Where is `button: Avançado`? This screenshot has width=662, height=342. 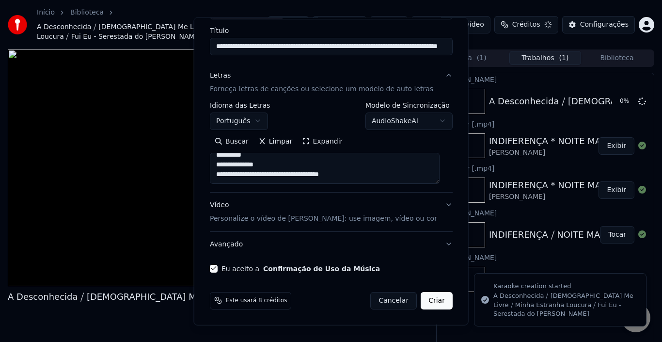
button: Avançado is located at coordinates (331, 244).